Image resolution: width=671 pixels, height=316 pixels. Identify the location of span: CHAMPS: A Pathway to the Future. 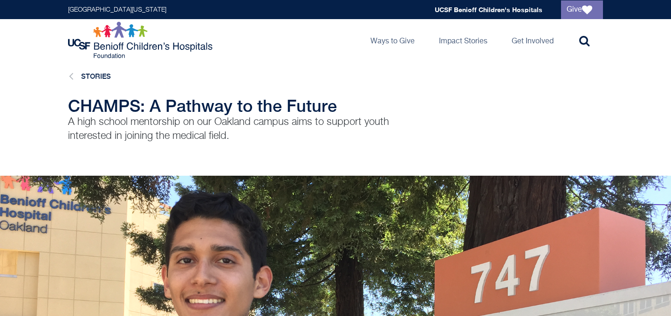
(202, 106).